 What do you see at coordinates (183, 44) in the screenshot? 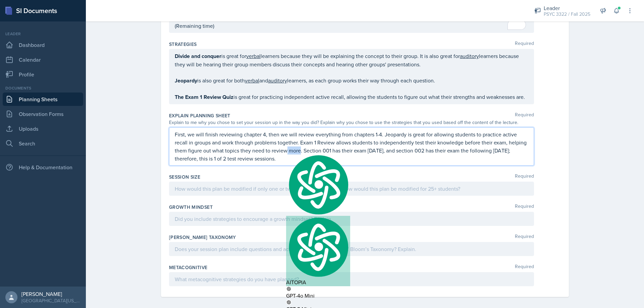
I see `label: Strategies` at bounding box center [183, 44].